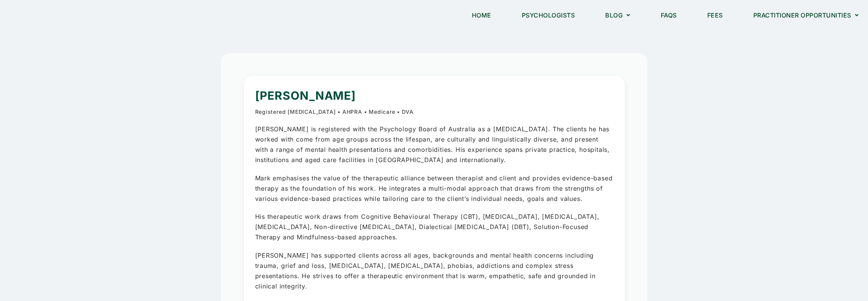 This screenshot has height=301, width=868. What do you see at coordinates (715, 15) in the screenshot?
I see `a: Fees` at bounding box center [715, 15].